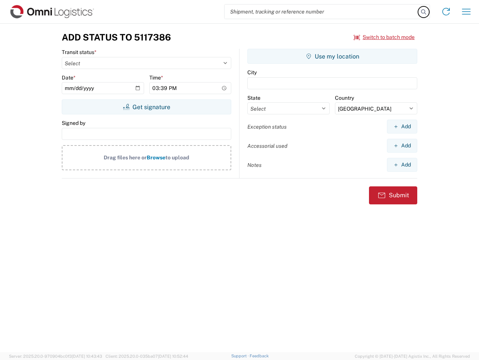 This screenshot has height=360, width=479. I want to click on label: Country, so click(345, 98).